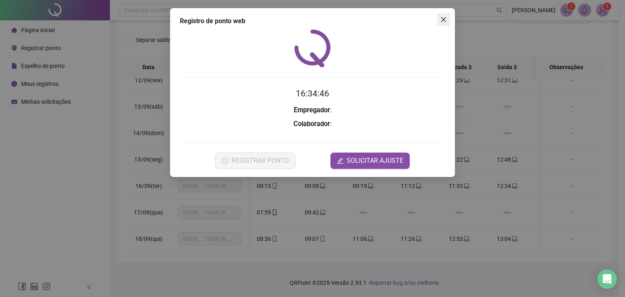  I want to click on img: QRPoint, so click(313, 48).